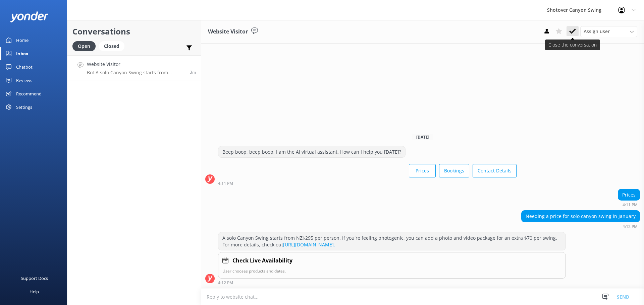 Image resolution: width=644 pixels, height=305 pixels. What do you see at coordinates (136, 64) in the screenshot?
I see `h4: Website Visitor` at bounding box center [136, 64].